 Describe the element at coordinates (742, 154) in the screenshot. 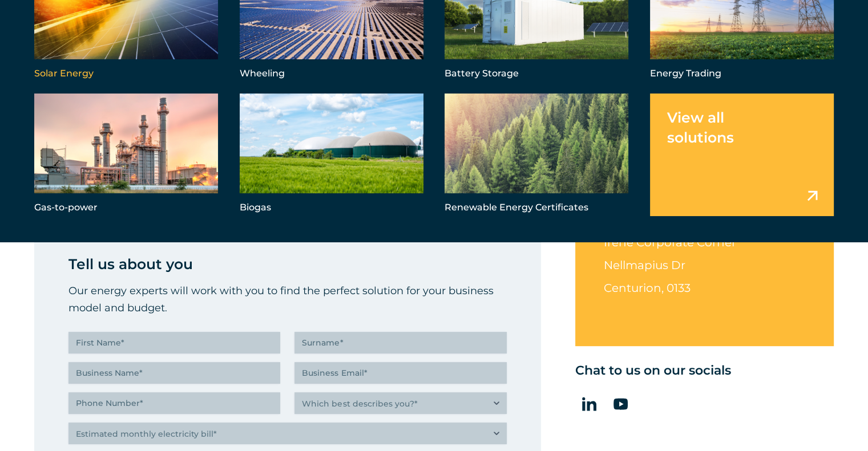

I see `a: View all solutions` at that location.